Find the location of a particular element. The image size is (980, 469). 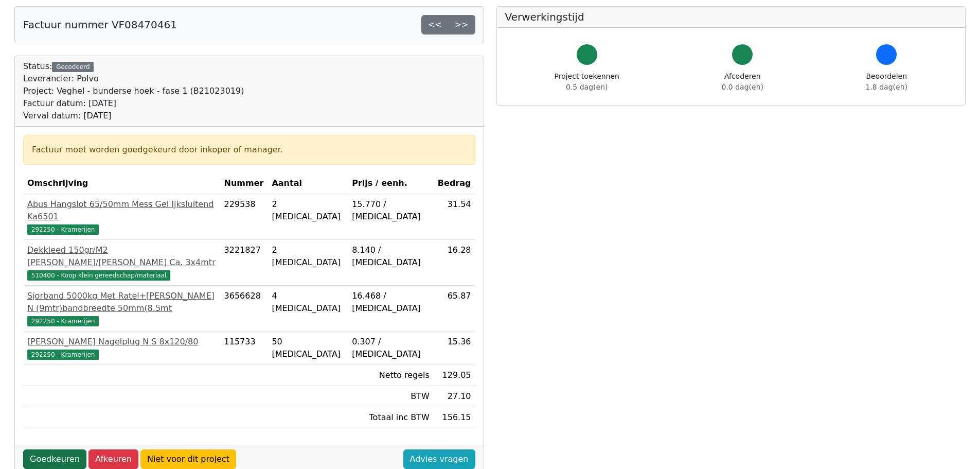

div: Gecodeerd is located at coordinates (72, 67).